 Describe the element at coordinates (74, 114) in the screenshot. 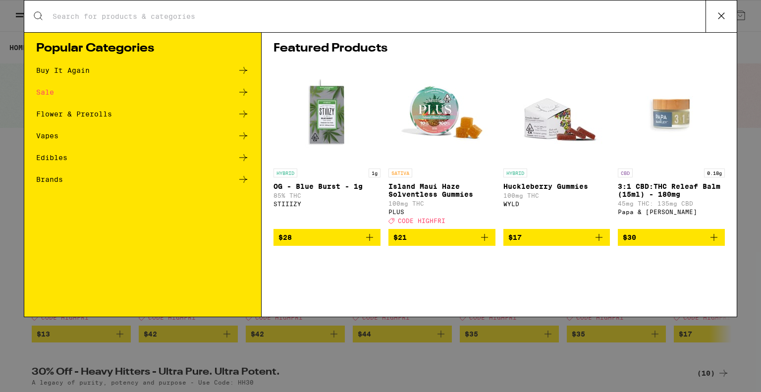

I see `div: Flower & Prerolls` at that location.